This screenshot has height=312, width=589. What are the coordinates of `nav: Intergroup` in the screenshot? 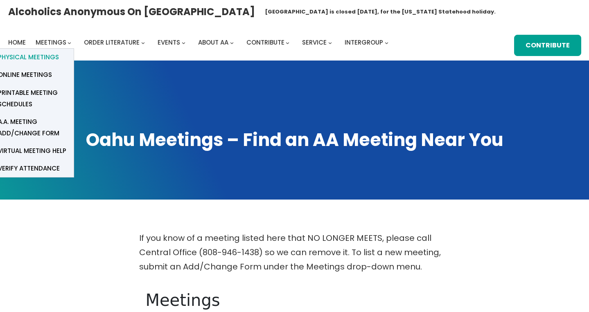 It's located at (200, 43).